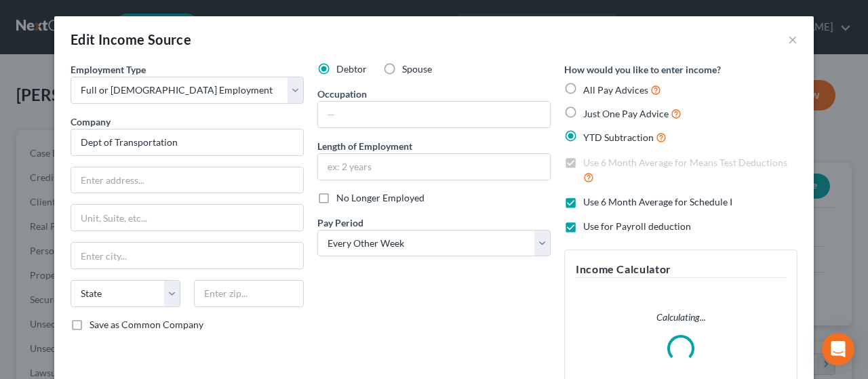 Image resolution: width=868 pixels, height=379 pixels. I want to click on span: Debtor, so click(351, 69).